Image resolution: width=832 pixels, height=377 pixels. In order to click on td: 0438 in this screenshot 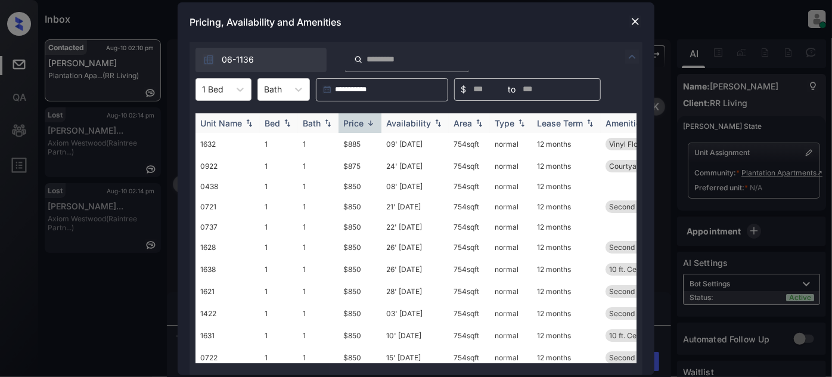, I will do `click(228, 186)`.